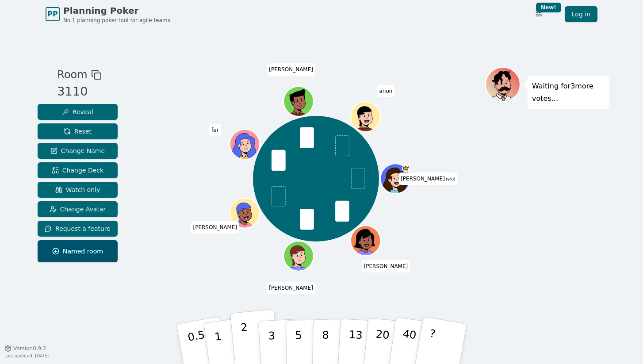  Describe the element at coordinates (117, 20) in the screenshot. I see `span: No.1 planning poker tool for agile teams` at that location.